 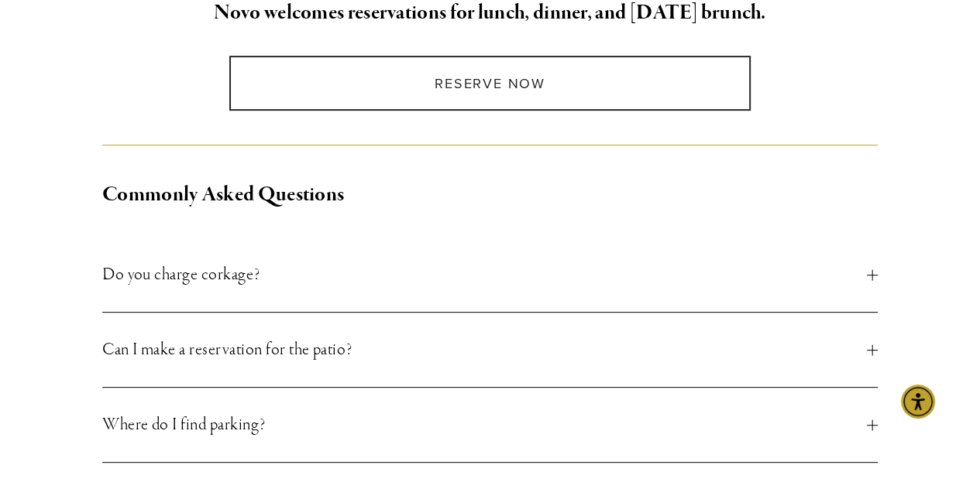 What do you see at coordinates (918, 402) in the screenshot?
I see `div: Accessibility Menu` at bounding box center [918, 402].